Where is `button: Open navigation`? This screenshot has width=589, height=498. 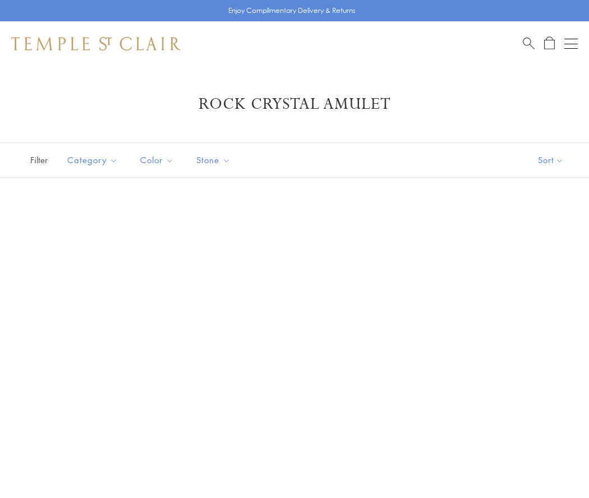 button: Open navigation is located at coordinates (571, 44).